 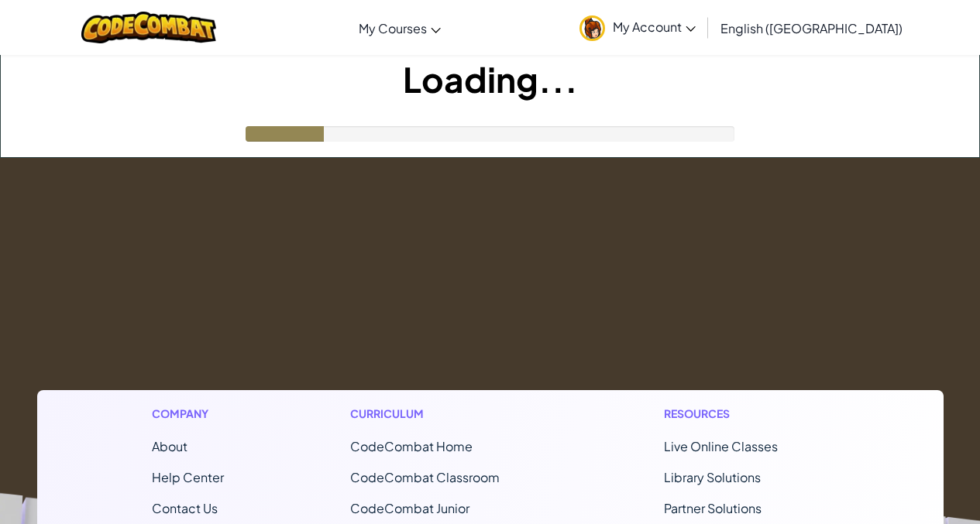 I want to click on a: CodeCombat logo, so click(x=149, y=27).